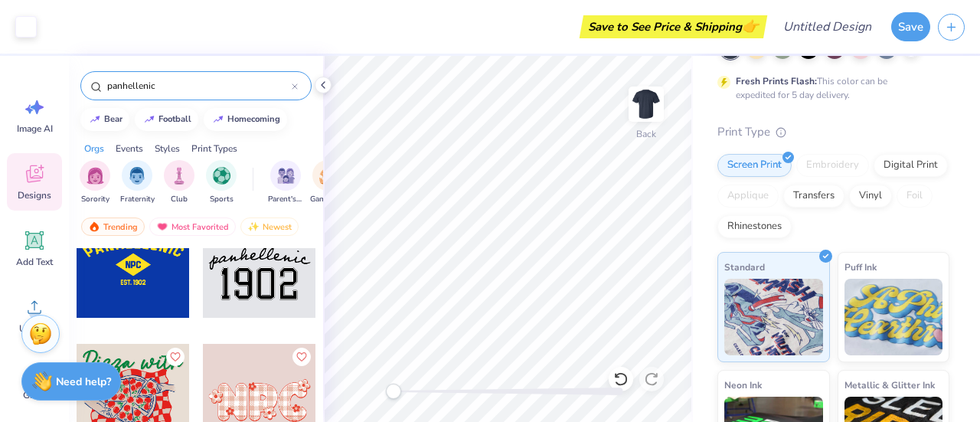  Describe the element at coordinates (34, 128) in the screenshot. I see `span: Image AI` at that location.